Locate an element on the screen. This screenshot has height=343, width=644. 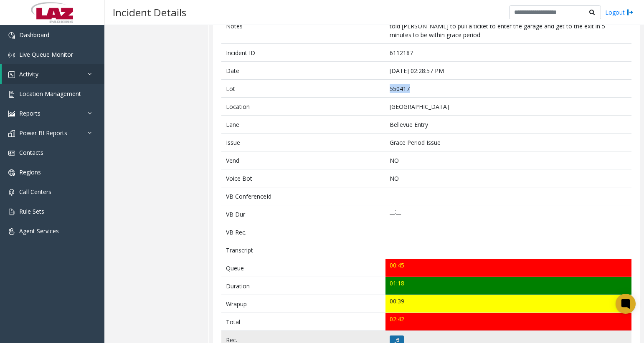
td: 02:42 is located at coordinates (509, 322).